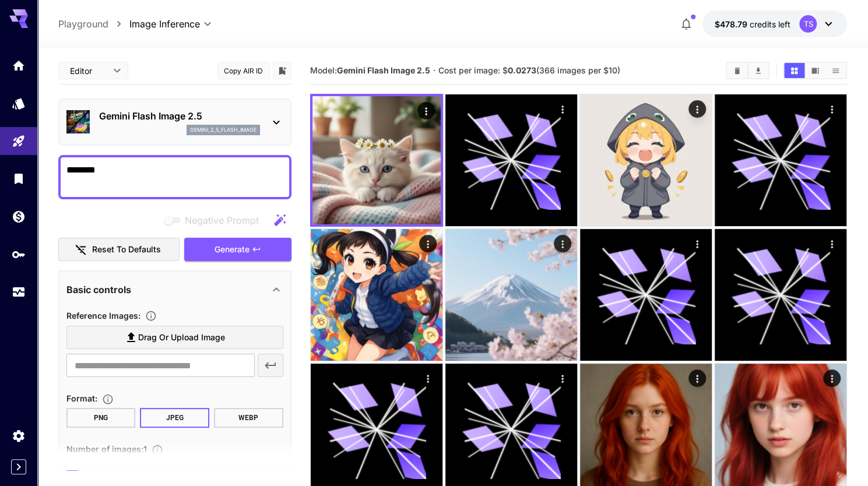  What do you see at coordinates (174, 418) in the screenshot?
I see `button: JPEG` at bounding box center [174, 418].